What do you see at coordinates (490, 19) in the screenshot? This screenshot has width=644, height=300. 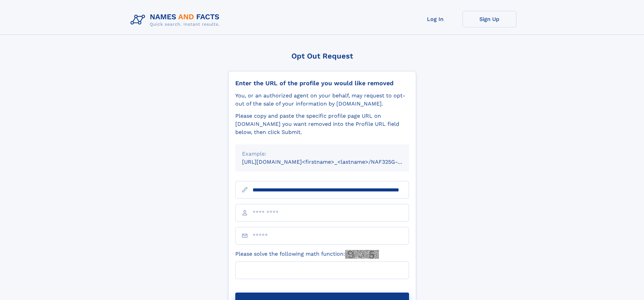 I see `a: Sign Up` at bounding box center [490, 19].